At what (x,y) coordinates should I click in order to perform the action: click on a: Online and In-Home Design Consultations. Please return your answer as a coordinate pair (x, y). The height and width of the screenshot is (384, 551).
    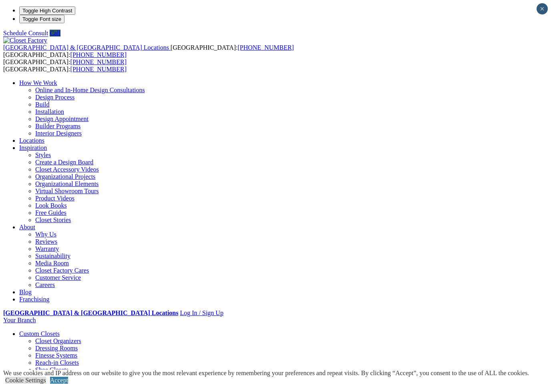
    Looking at the image, I should click on (90, 90).